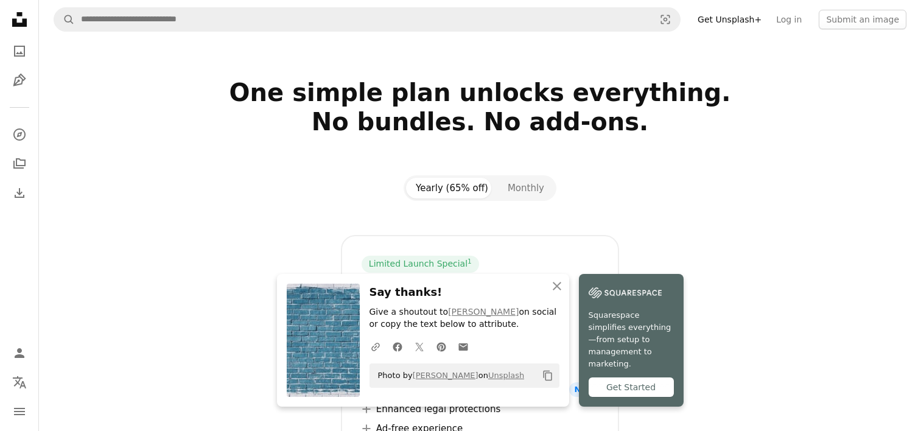 The height and width of the screenshot is (431, 921). I want to click on button: Yearly (65% off), so click(452, 188).